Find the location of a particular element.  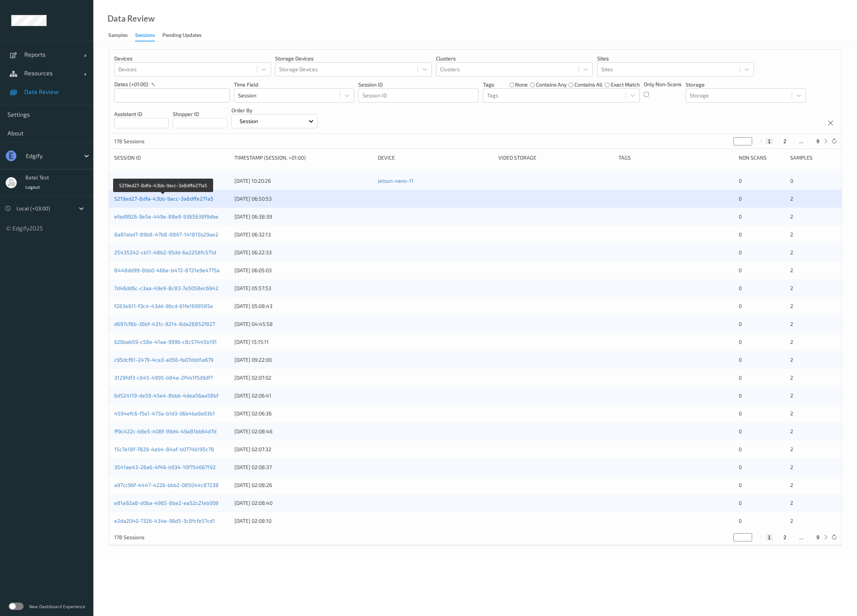

a: Samples is located at coordinates (122, 35).